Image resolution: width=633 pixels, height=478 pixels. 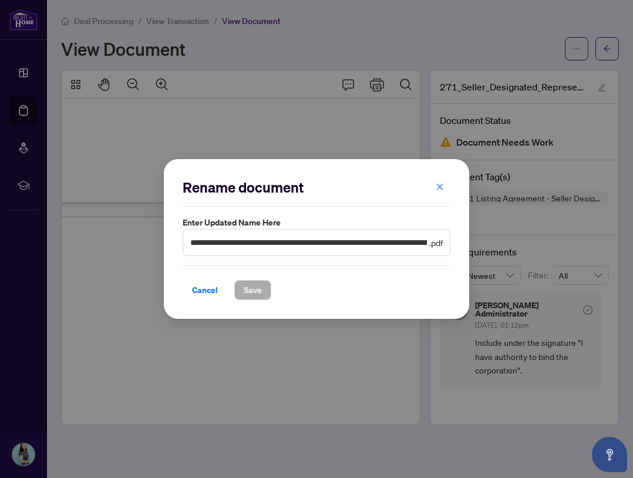 I want to click on span: close, so click(x=440, y=187).